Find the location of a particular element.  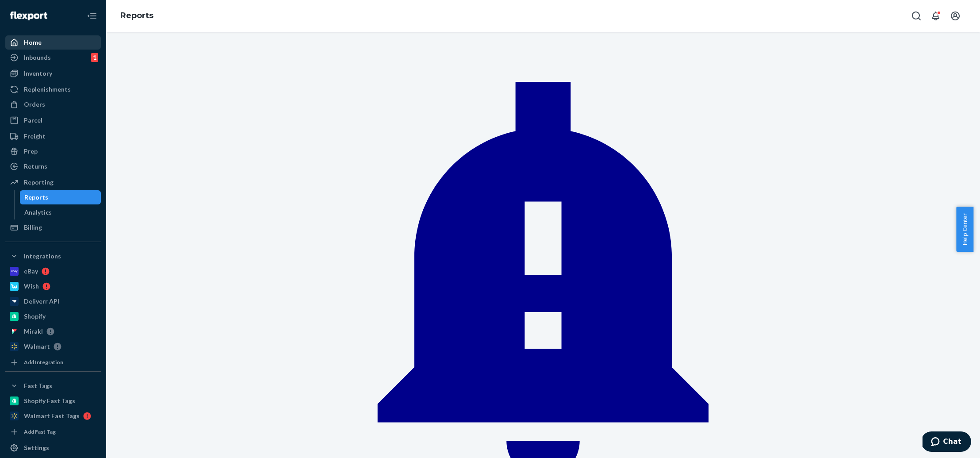

button: Fast Tags is located at coordinates (53, 386).